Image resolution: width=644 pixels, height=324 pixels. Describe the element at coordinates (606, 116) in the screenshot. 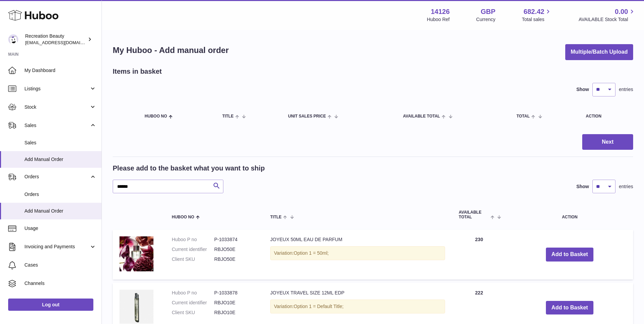

I see `div: Action` at that location.